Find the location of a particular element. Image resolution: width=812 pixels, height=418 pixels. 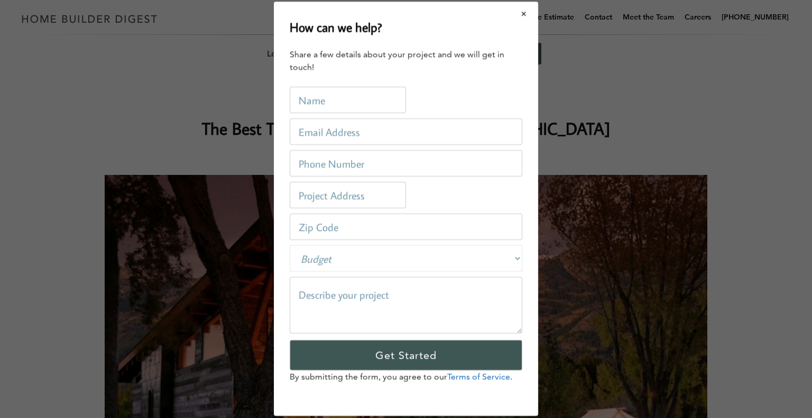

h2: How can we help? is located at coordinates (336, 27).